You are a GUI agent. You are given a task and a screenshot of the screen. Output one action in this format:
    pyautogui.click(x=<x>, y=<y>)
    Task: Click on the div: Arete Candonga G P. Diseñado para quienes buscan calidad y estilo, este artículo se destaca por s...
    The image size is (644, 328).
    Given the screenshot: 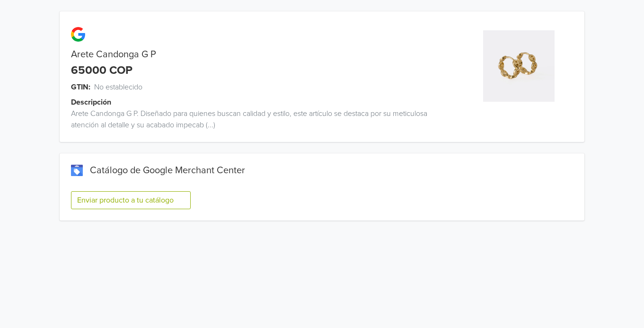 What is the action you would take?
    pyautogui.click(x=257, y=119)
    